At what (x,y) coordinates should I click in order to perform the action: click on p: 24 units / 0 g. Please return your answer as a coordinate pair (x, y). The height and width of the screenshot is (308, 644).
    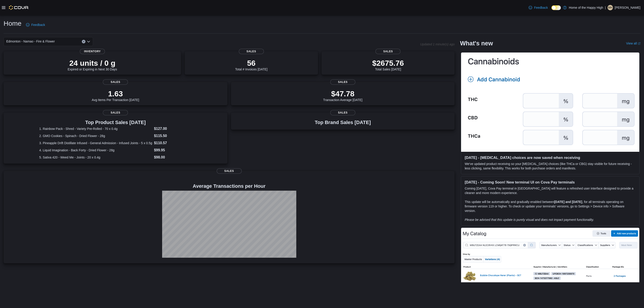
    Looking at the image, I should click on (92, 63).